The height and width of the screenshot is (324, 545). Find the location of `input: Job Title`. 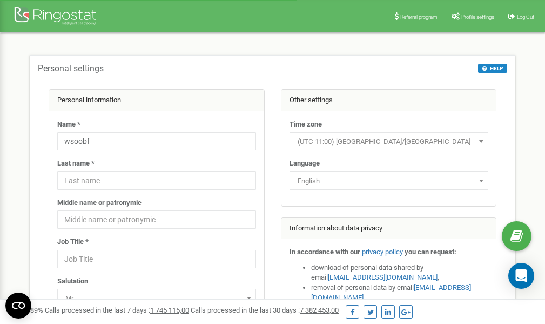

input: Job Title is located at coordinates (157, 259).